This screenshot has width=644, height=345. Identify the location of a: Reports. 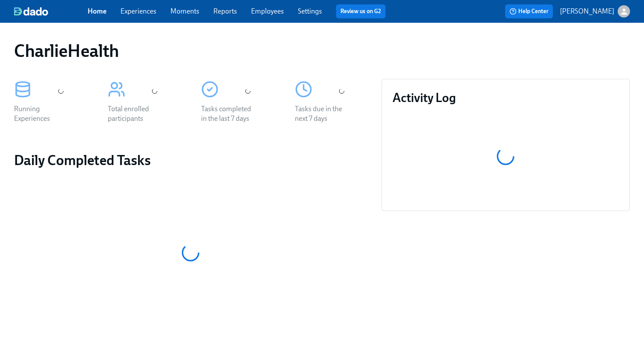
(225, 11).